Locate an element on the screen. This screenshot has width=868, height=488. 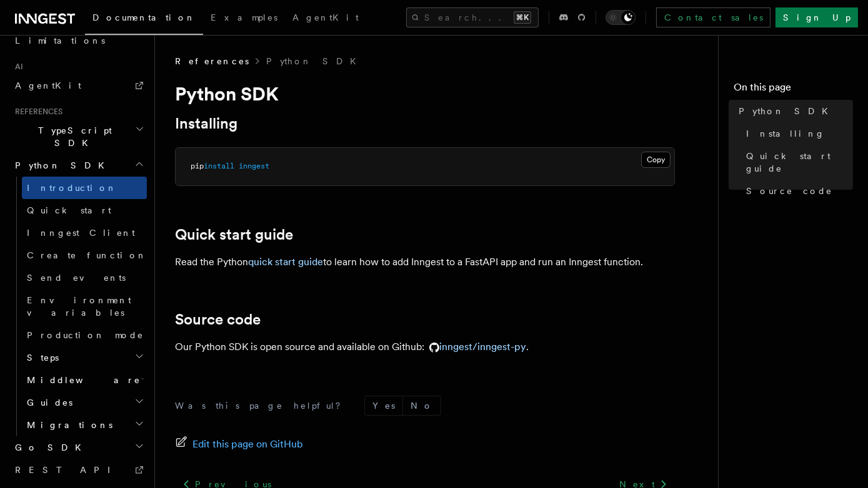
a: Edit this page on GitHub is located at coordinates (239, 445).